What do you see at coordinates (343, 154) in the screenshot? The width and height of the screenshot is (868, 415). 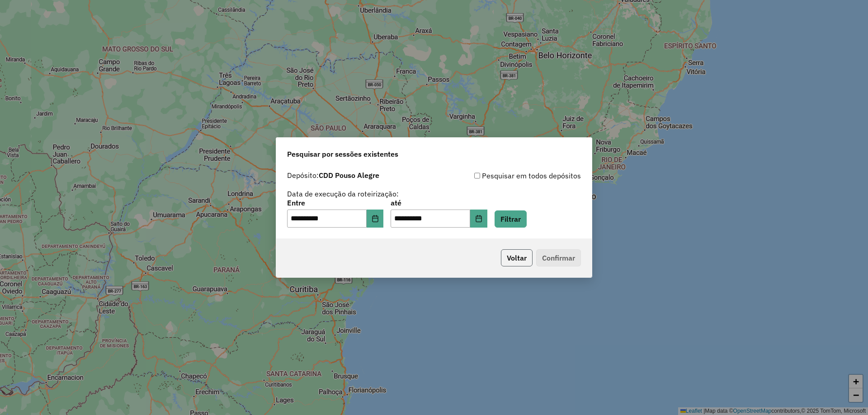 I see `span: Pesquisar por sessões existentes` at bounding box center [343, 154].